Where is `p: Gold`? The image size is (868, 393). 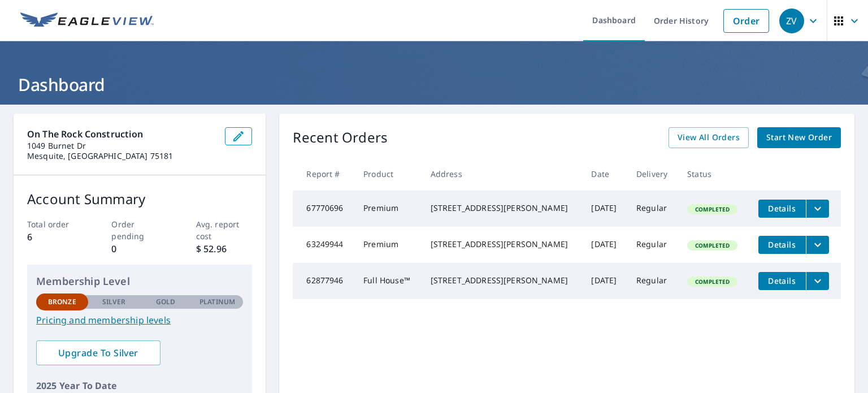 p: Gold is located at coordinates (165, 302).